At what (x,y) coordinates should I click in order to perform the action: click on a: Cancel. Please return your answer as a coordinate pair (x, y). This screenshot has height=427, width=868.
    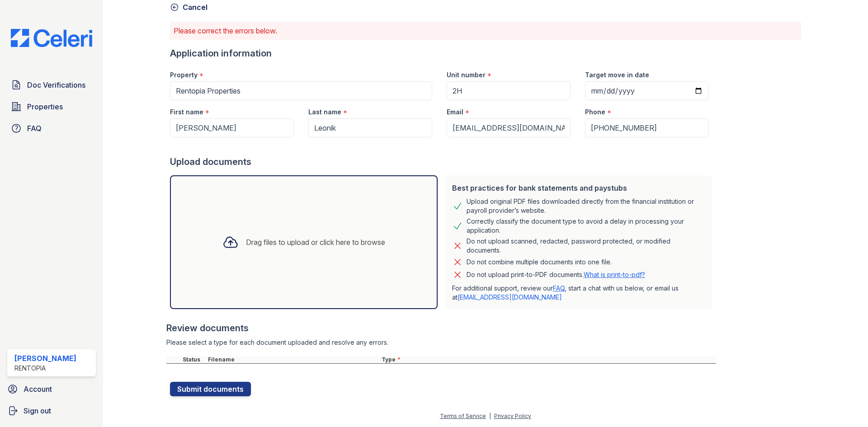
    Looking at the image, I should click on (189, 7).